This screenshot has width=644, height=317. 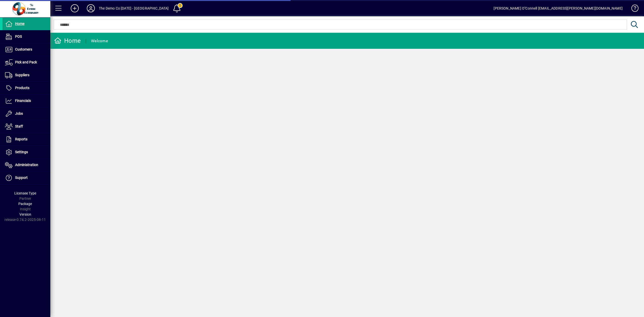 What do you see at coordinates (27, 75) in the screenshot?
I see `a: Suppliers` at bounding box center [27, 75].